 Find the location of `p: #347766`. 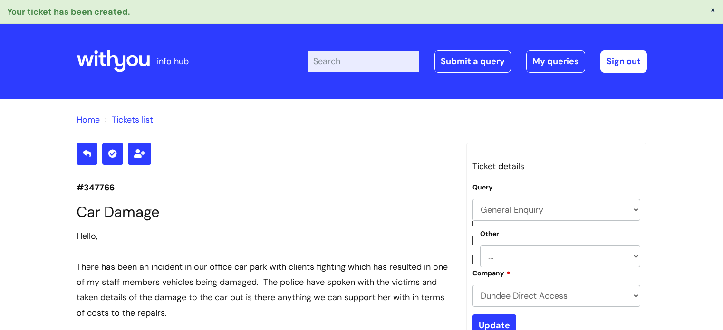

p: #347766 is located at coordinates (264, 188).